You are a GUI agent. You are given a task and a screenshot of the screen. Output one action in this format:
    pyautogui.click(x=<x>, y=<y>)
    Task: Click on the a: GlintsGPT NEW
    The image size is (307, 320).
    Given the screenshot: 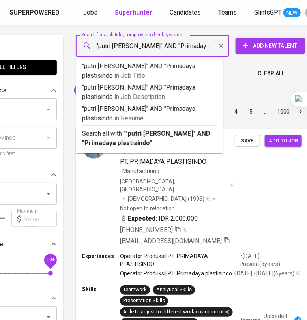 What is the action you would take?
    pyautogui.click(x=277, y=13)
    